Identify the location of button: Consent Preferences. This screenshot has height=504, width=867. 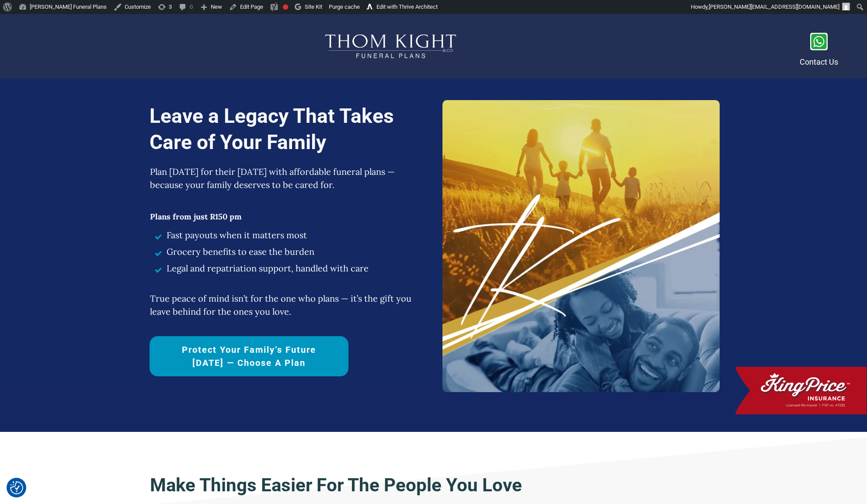
(17, 487).